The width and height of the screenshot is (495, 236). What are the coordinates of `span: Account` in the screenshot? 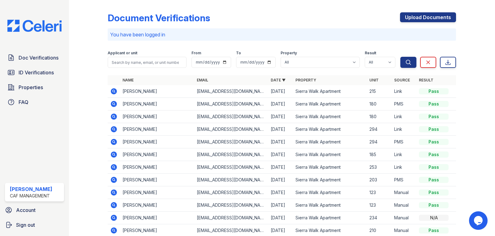 It's located at (26, 211).